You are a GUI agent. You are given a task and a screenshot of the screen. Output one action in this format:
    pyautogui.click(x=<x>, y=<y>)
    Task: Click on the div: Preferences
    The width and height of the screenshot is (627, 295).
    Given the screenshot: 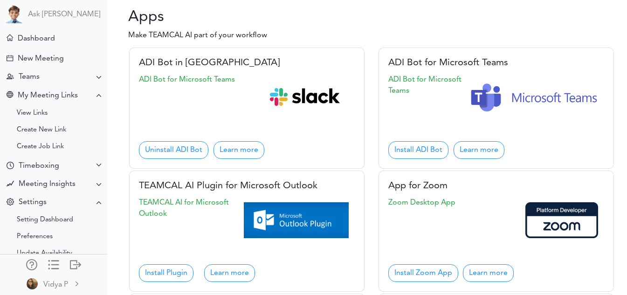 What is the action you would take?
    pyautogui.click(x=35, y=237)
    